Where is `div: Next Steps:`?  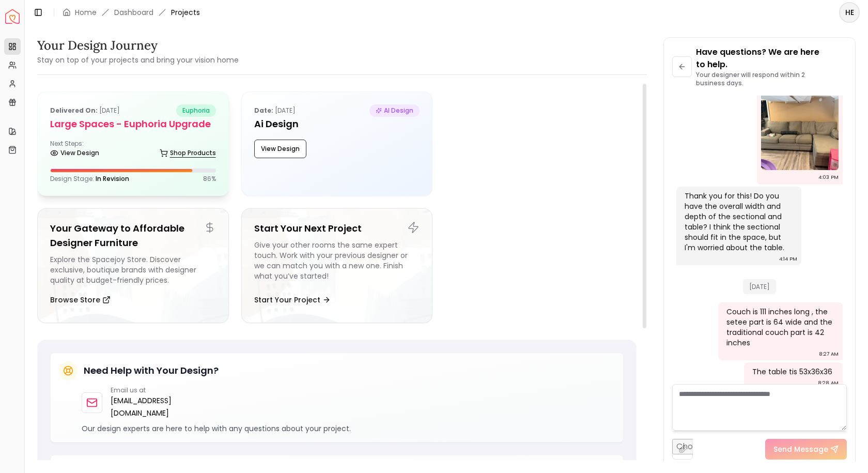
div: Next Steps: is located at coordinates (133, 150).